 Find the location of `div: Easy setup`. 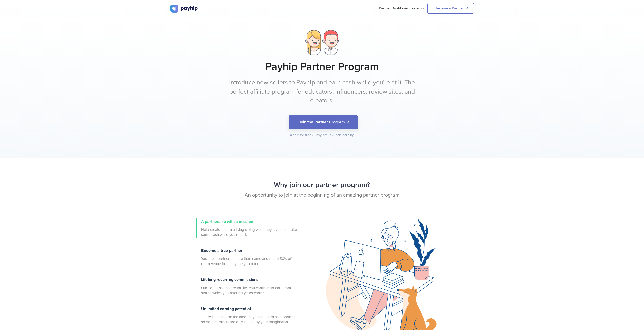

div: Easy setup is located at coordinates (324, 135).